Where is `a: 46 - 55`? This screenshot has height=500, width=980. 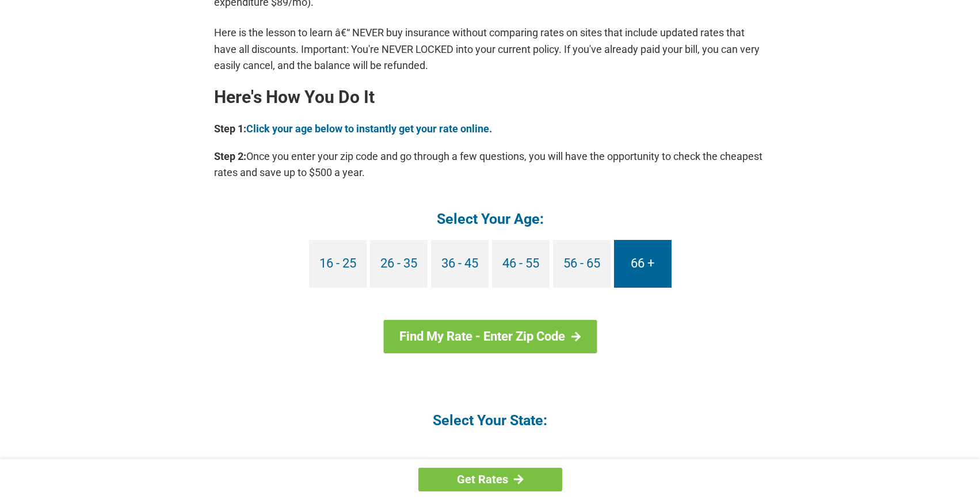
a: 46 - 55 is located at coordinates (521, 264).